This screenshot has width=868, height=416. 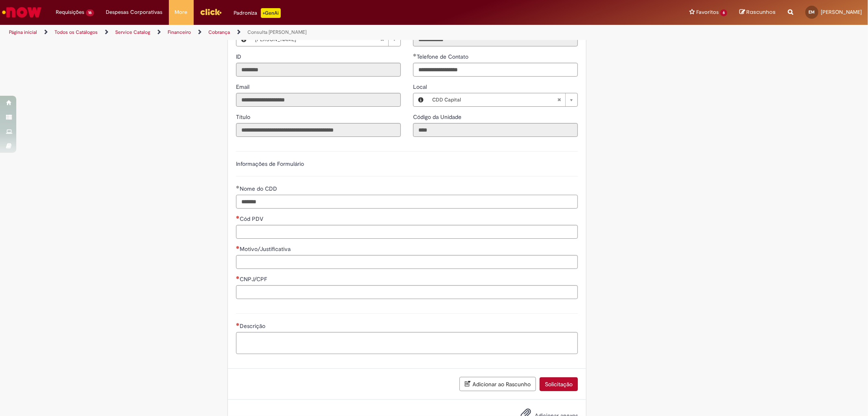 What do you see at coordinates (407, 202) in the screenshot?
I see `input: Nome do CDD` at bounding box center [407, 202].